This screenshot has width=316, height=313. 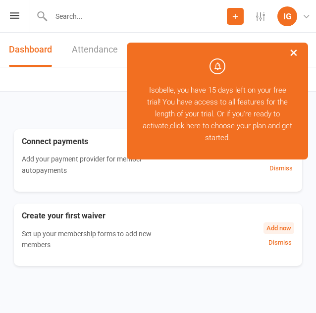 I want to click on a: click here to choose your plan and get started., so click(x=231, y=132).